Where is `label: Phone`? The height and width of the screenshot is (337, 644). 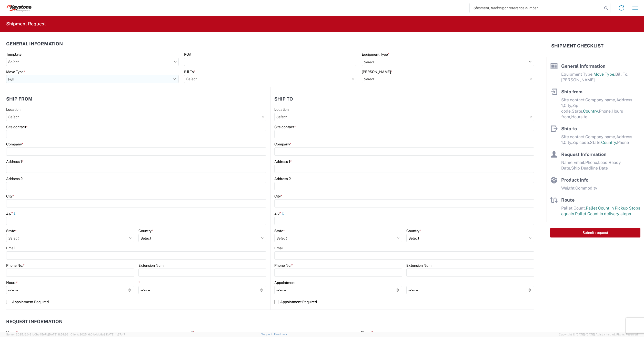 label: Phone is located at coordinates (367, 332).